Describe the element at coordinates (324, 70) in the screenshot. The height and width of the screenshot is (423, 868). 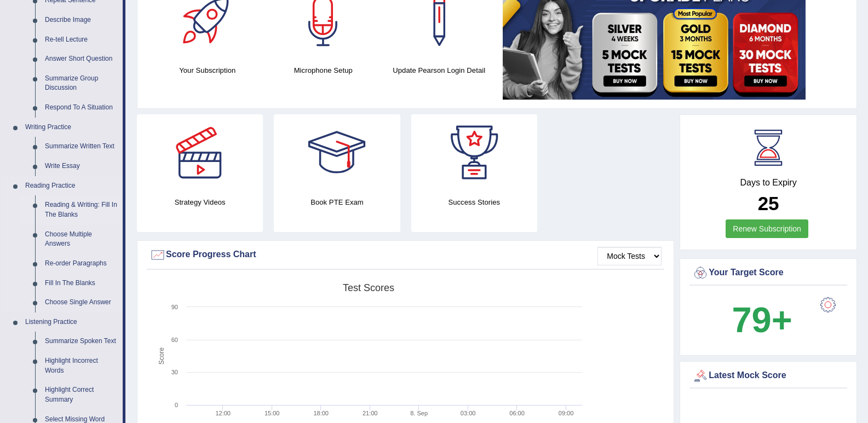
I see `h4: Microphone Setup` at that location.